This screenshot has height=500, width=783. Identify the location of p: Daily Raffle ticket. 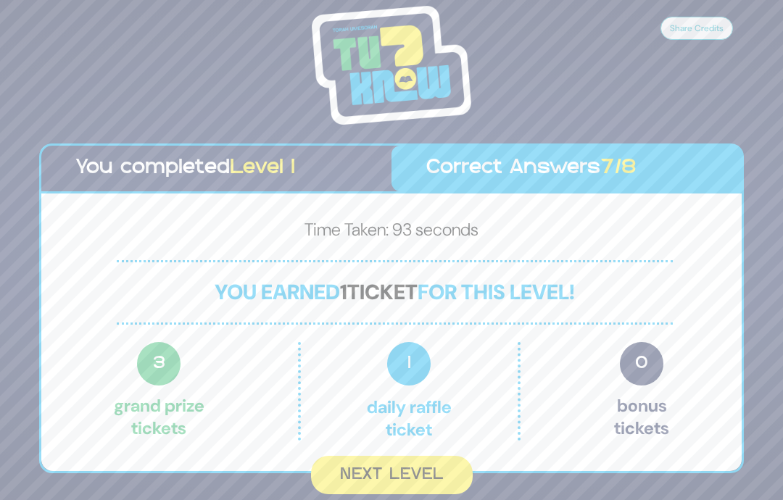
(409, 391).